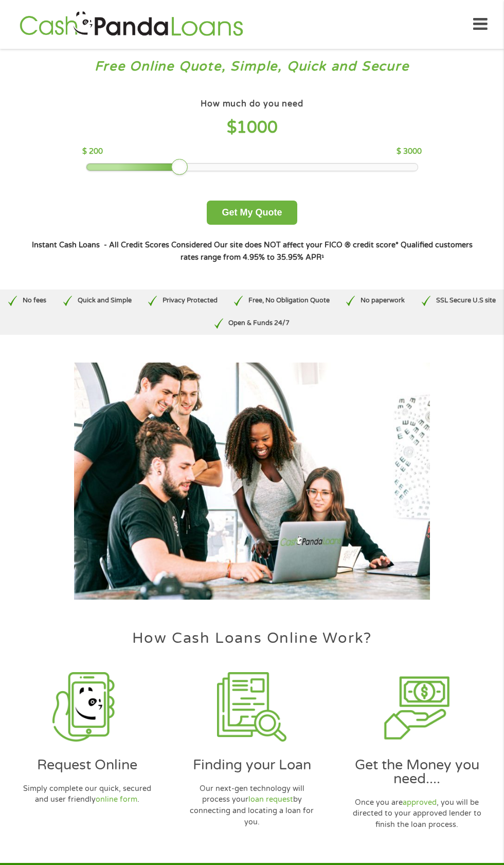 The height and width of the screenshot is (865, 504). Describe the element at coordinates (116, 799) in the screenshot. I see `a: online form` at that location.